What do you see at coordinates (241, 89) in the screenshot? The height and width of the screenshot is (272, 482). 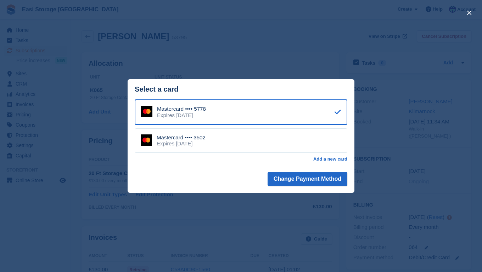 I see `div: Select a card` at bounding box center [241, 89].